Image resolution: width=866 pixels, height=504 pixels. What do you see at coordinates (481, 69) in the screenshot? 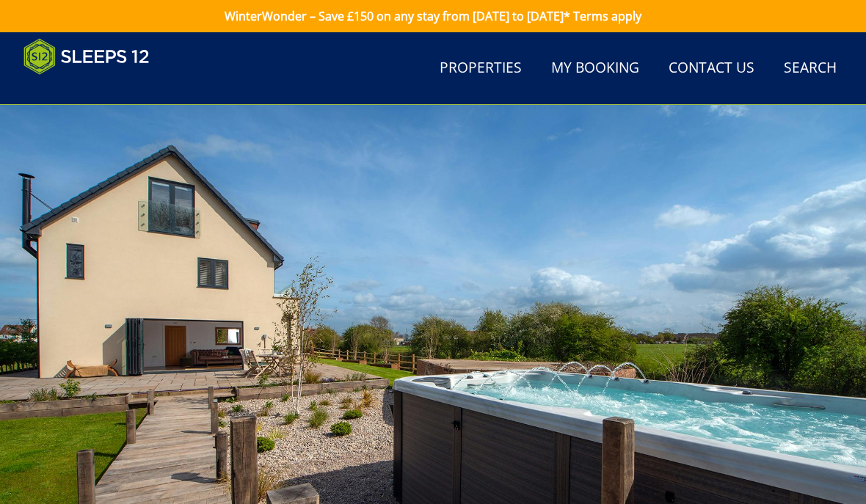
I see `a: Properties` at bounding box center [481, 69].